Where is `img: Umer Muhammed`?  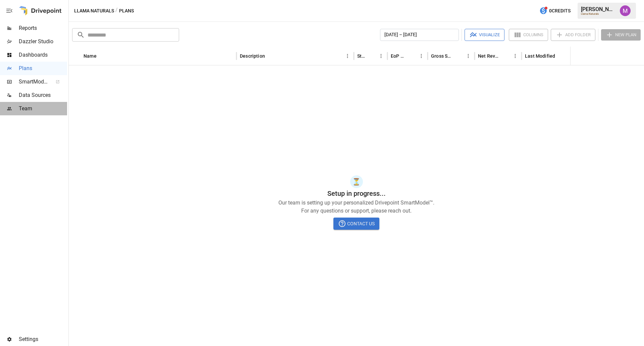 img: Umer Muhammed is located at coordinates (625, 11).